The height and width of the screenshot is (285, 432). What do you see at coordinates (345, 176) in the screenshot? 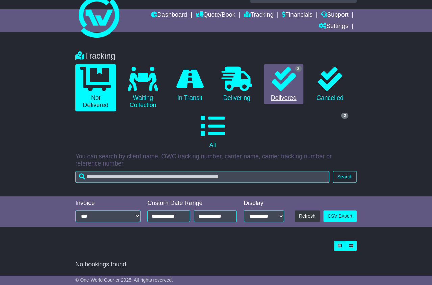
I see `button: Search` at bounding box center [345, 176].